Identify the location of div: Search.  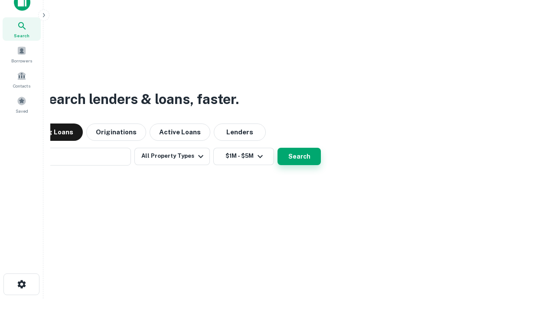
(22, 29).